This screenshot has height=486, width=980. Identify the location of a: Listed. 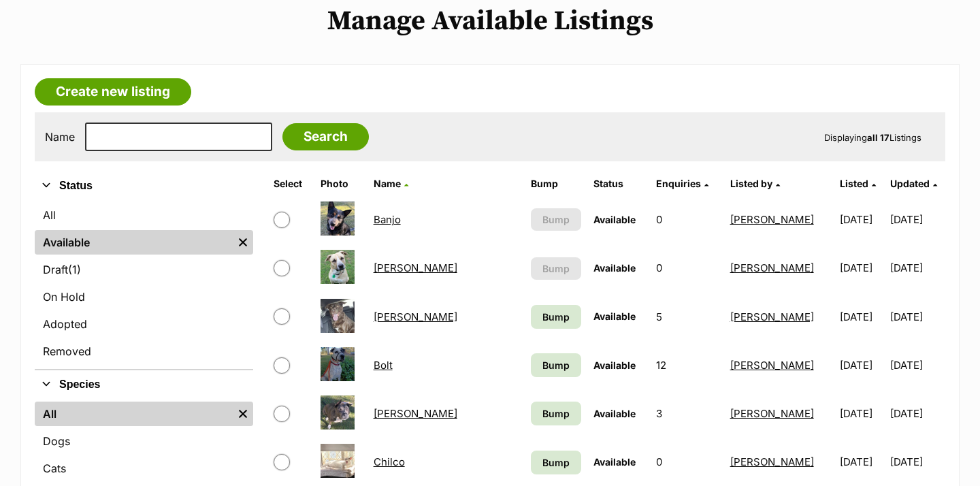
(858, 183).